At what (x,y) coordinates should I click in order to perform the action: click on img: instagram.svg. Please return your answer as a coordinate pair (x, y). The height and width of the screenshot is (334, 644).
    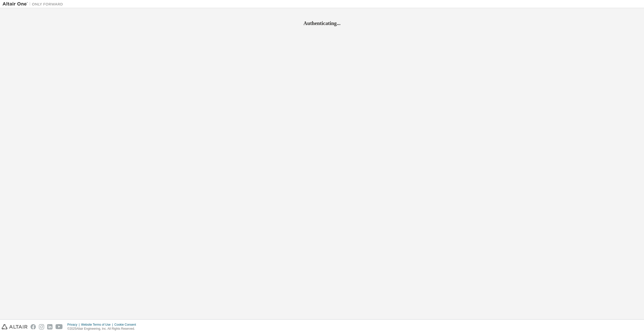
    Looking at the image, I should click on (41, 327).